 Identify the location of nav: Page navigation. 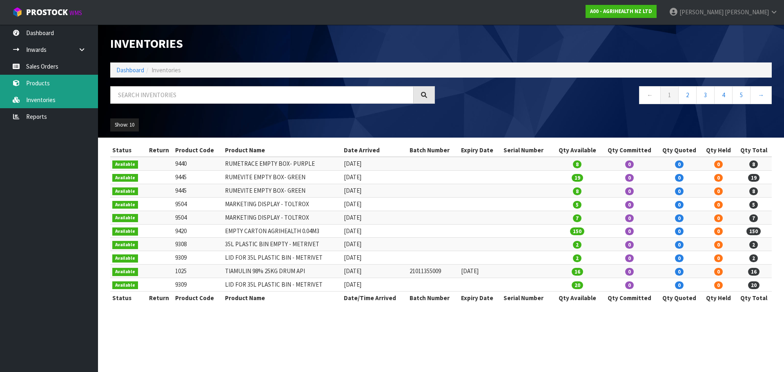
(609, 96).